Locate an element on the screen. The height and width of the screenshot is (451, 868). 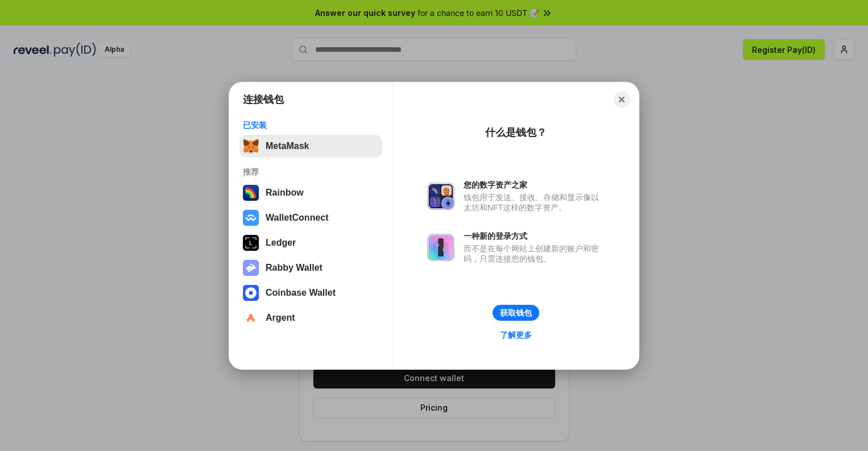
div: MetaMask is located at coordinates (287, 146).